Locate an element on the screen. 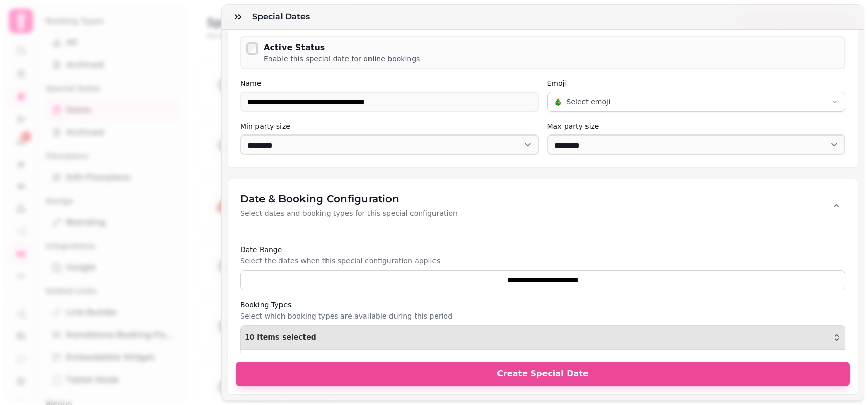 The image size is (868, 405). h3: Date & Booking Configuration is located at coordinates (349, 199).